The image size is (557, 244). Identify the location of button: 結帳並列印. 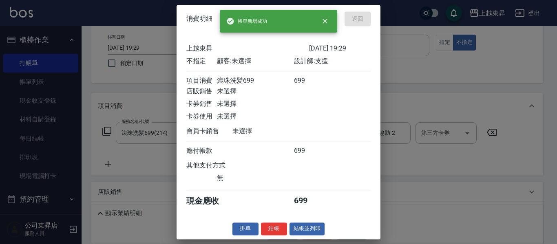
(307, 229).